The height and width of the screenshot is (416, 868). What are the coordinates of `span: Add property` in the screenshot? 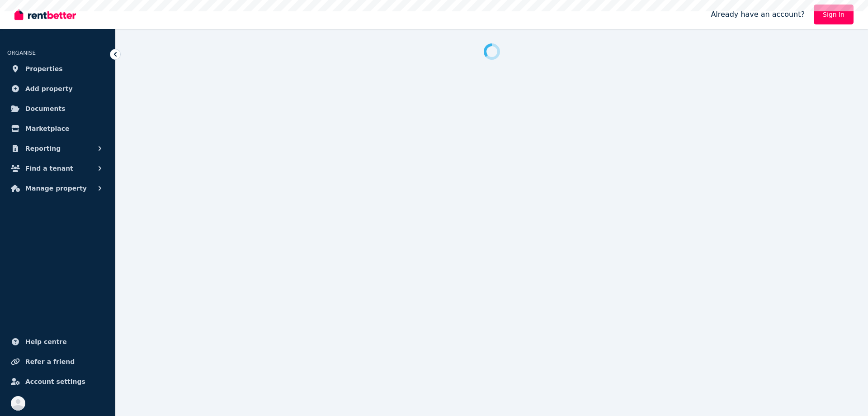 It's located at (49, 88).